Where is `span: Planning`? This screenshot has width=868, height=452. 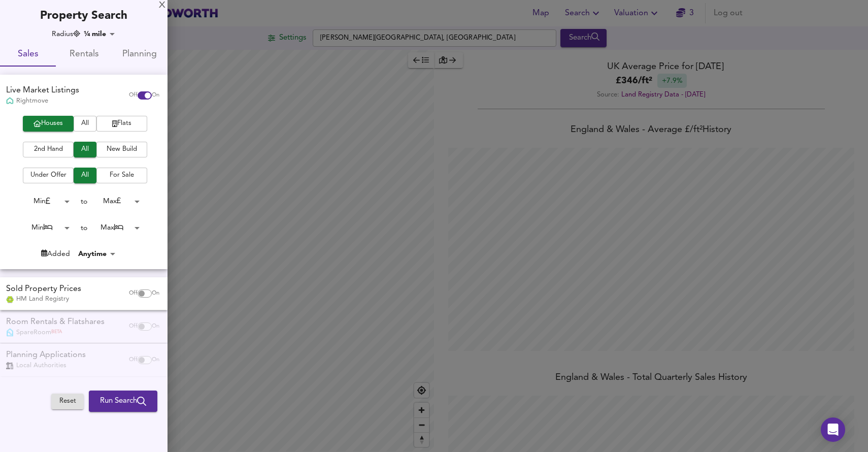 span: Planning is located at coordinates (140, 54).